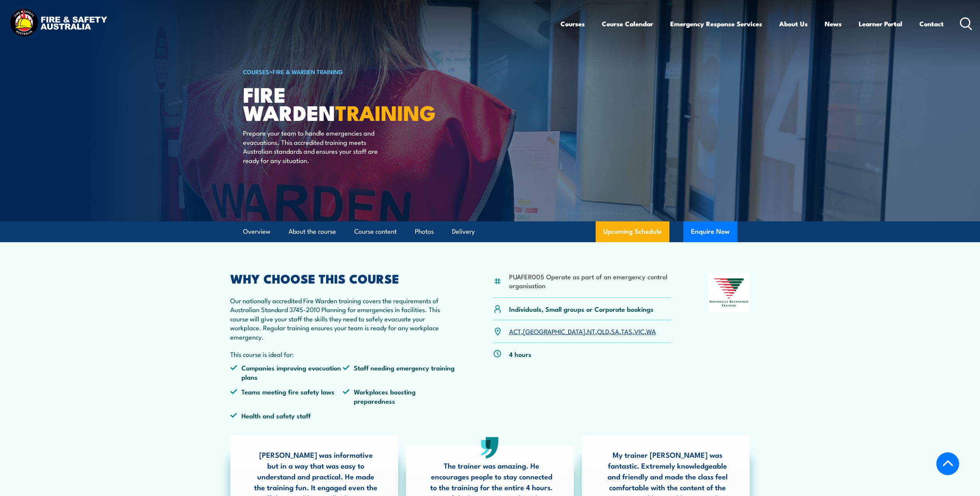 This screenshot has width=980, height=496. What do you see at coordinates (287, 396) in the screenshot?
I see `li: Teams meeting fire safety laws` at bounding box center [287, 396].